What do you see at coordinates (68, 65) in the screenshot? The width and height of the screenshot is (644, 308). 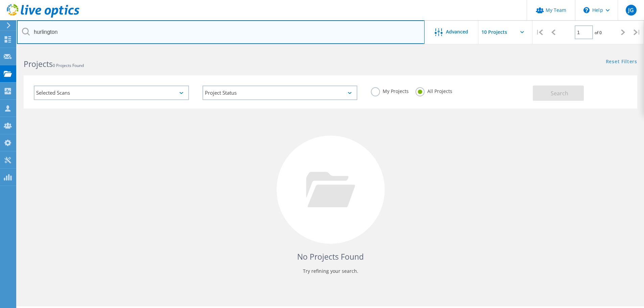 I see `span: 0 Projects Found` at bounding box center [68, 65].